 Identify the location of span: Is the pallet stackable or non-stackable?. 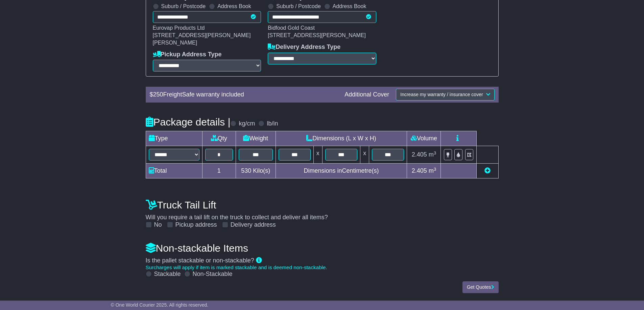
(200, 260).